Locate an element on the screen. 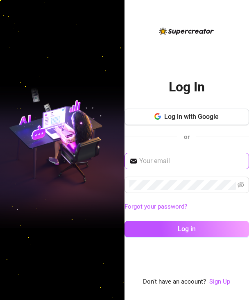 This screenshot has height=300, width=249. input: Your email is located at coordinates (192, 161).